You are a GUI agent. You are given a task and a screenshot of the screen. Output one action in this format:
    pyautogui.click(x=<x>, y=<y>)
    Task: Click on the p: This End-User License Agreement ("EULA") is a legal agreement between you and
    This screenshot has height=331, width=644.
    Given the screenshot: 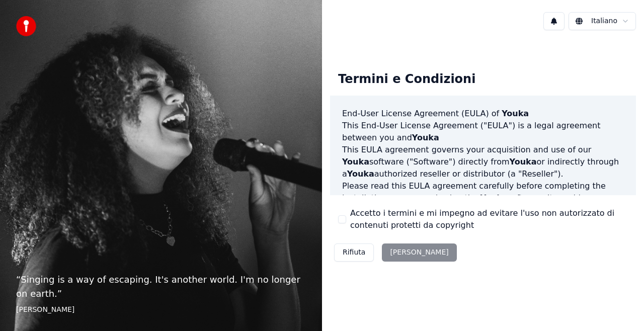 What is the action you would take?
    pyautogui.click(x=483, y=132)
    